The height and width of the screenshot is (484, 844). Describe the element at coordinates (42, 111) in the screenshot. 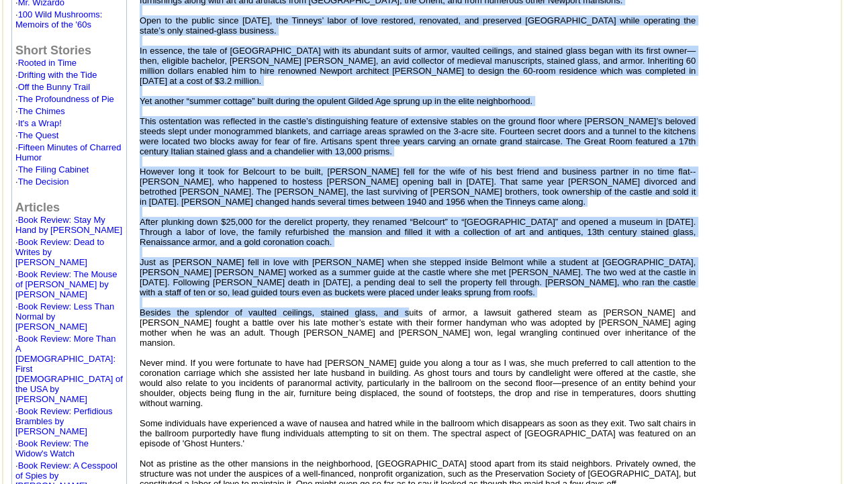

I see `a: The Chimes` at that location.